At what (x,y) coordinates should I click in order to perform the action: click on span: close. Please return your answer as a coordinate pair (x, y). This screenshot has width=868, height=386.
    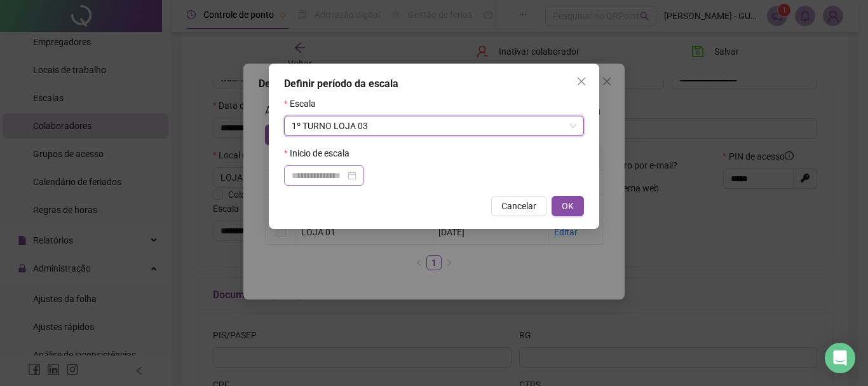
    Looking at the image, I should click on (582, 81).